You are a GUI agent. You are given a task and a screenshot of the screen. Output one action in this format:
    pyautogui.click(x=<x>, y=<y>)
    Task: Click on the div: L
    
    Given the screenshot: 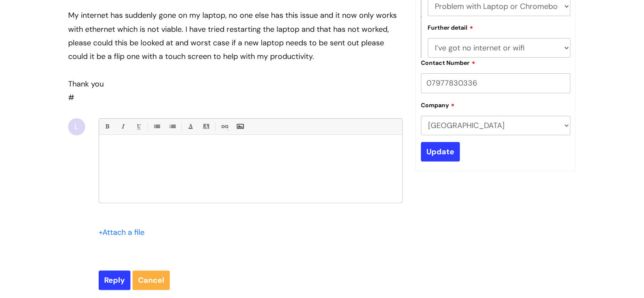 What is the action you would take?
    pyautogui.click(x=77, y=127)
    